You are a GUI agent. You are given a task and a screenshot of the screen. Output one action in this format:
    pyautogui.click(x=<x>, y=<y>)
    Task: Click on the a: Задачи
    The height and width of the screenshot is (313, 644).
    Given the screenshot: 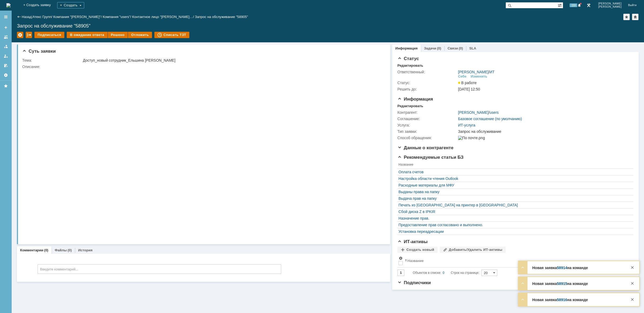 What is the action you would take?
    pyautogui.click(x=430, y=48)
    